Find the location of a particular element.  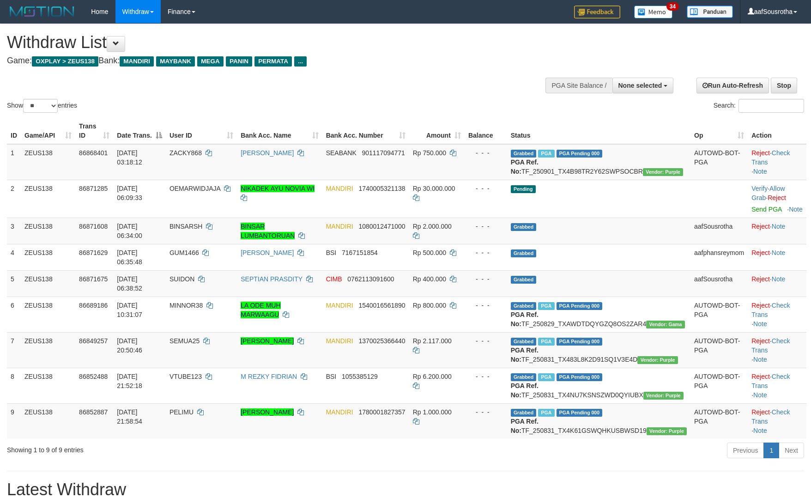

h1: Withdraw List is located at coordinates (269, 42).